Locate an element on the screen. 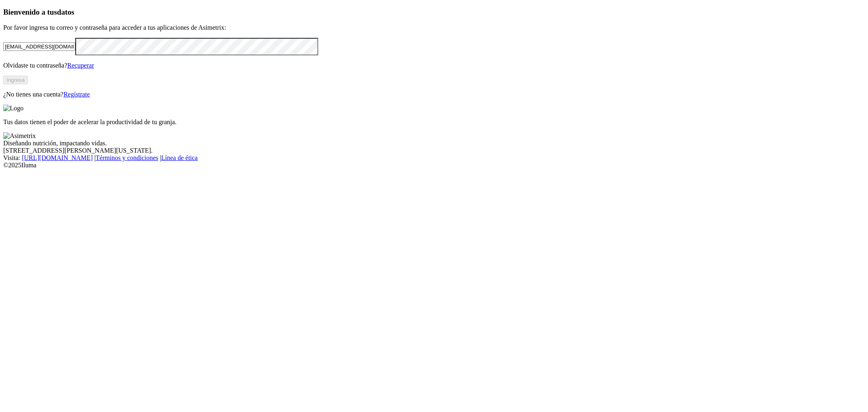 Image resolution: width=868 pixels, height=412 pixels. p: Olvidaste tu contraseña? is located at coordinates (434, 66).